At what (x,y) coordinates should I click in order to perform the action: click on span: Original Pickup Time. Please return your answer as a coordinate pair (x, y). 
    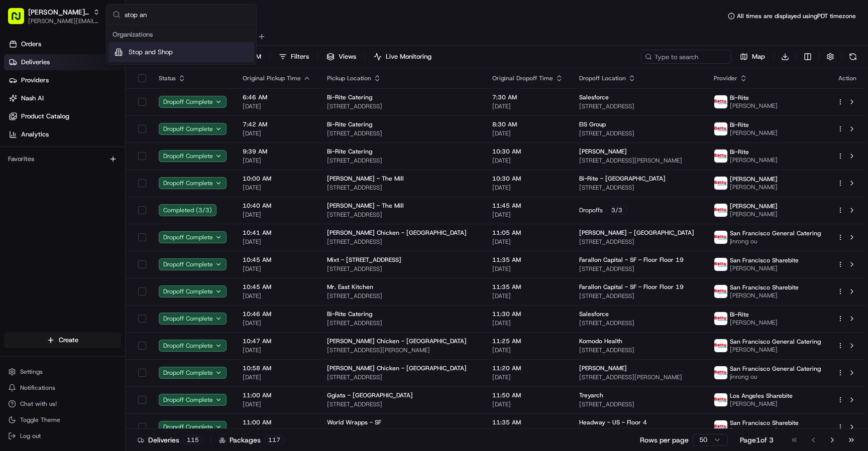
    Looking at the image, I should click on (271, 78).